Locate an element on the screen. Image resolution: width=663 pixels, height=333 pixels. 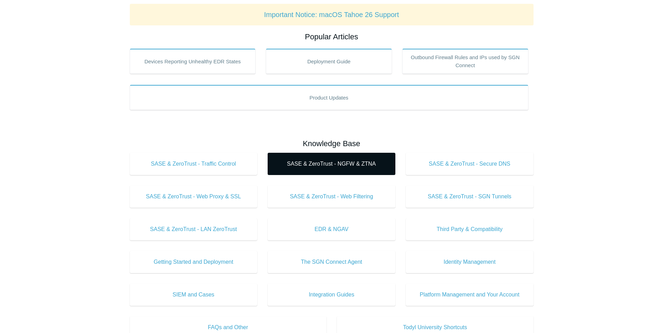
a: The SGN Connect Agent is located at coordinates (331, 262).